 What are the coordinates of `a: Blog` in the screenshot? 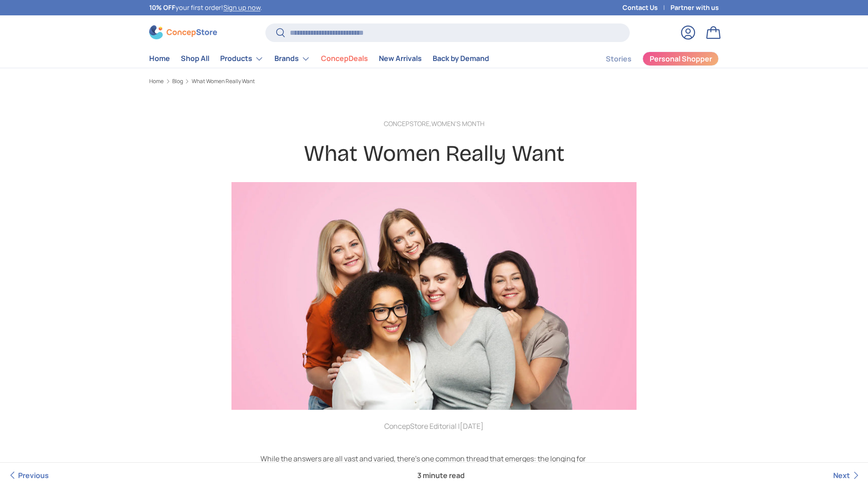 It's located at (178, 81).